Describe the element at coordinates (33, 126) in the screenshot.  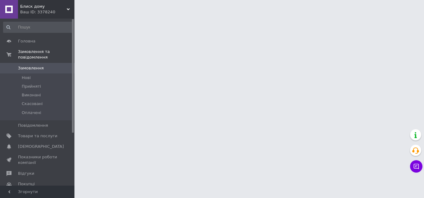
I see `span: Повідомлення` at that location.